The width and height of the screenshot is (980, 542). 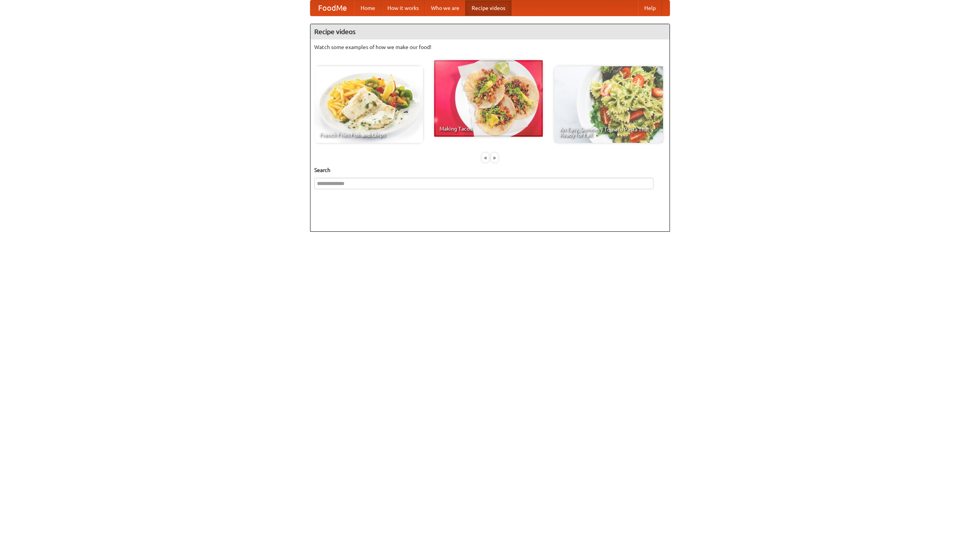 I want to click on span: An Easy, Summery Tomato Pasta That's Ready for Fall, so click(x=609, y=132).